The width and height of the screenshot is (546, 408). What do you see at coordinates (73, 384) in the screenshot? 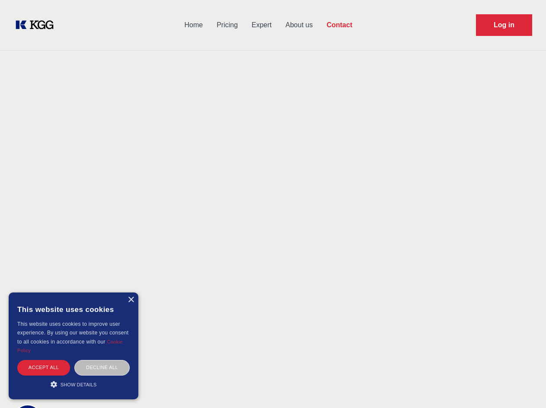
I see `div: Show details` at bounding box center [73, 384].